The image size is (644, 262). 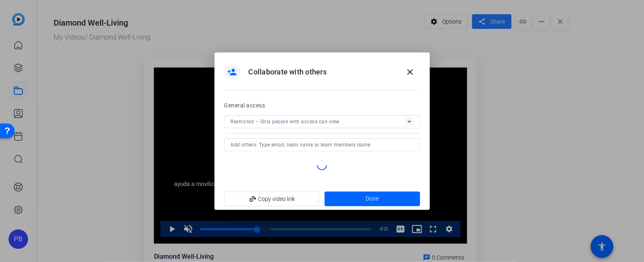 I want to click on span: Copy video link, so click(x=272, y=199).